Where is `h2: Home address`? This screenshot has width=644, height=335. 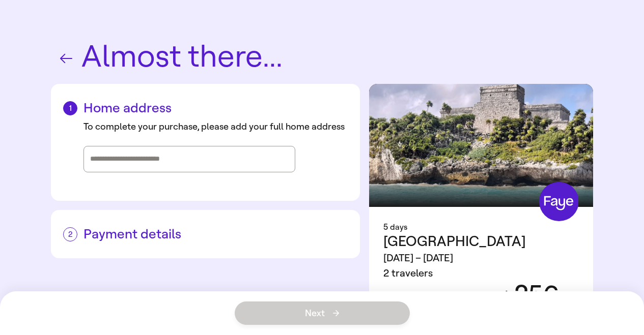
h2: Home address is located at coordinates (205, 108).